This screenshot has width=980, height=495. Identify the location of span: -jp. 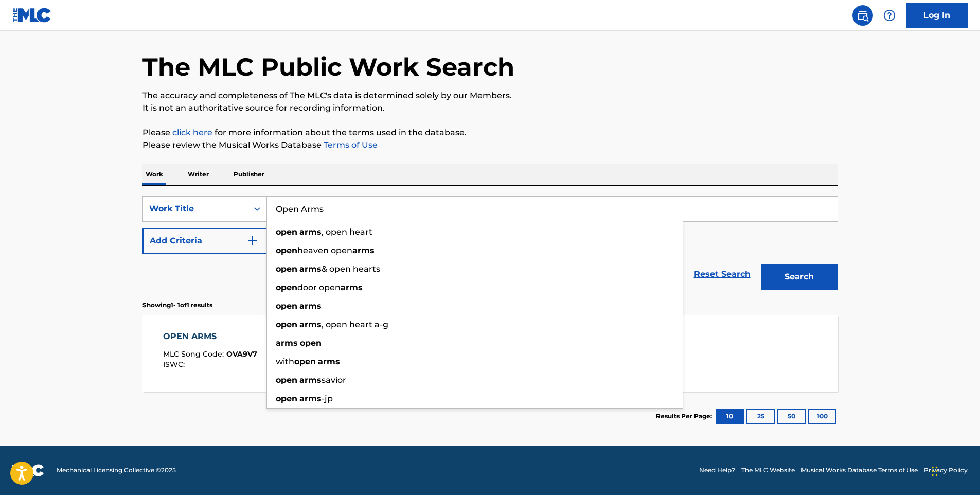
(327, 398).